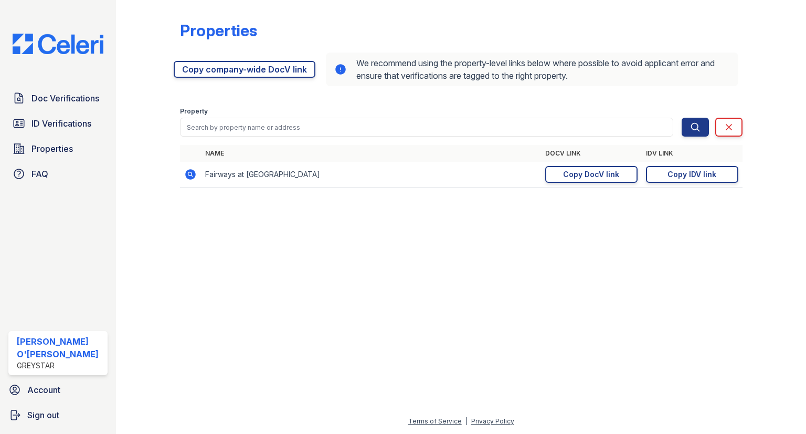  I want to click on input: Search by property name or address, so click(427, 127).